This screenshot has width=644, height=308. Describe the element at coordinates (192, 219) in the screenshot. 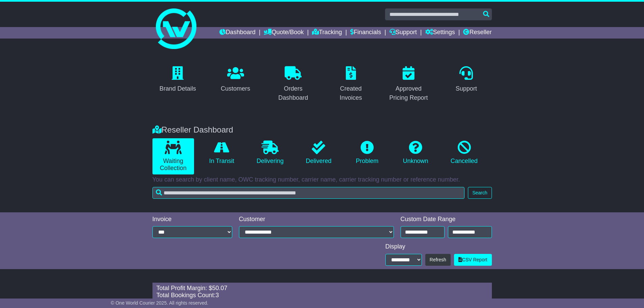

I see `div: Invoice` at that location.